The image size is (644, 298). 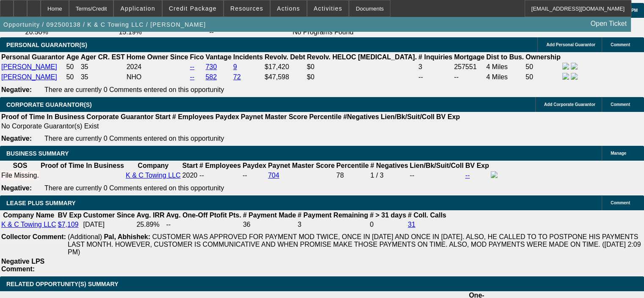 I want to click on span: Add Corporate Guarantor, so click(x=570, y=105).